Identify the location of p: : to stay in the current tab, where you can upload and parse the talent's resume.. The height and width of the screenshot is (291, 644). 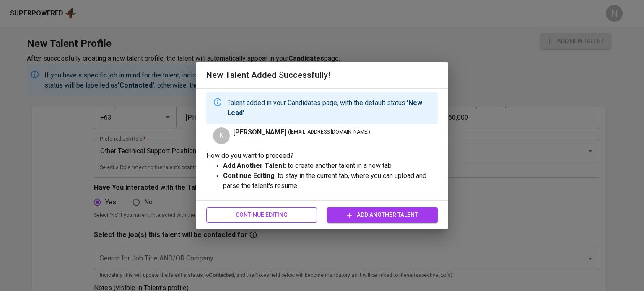
(331, 181).